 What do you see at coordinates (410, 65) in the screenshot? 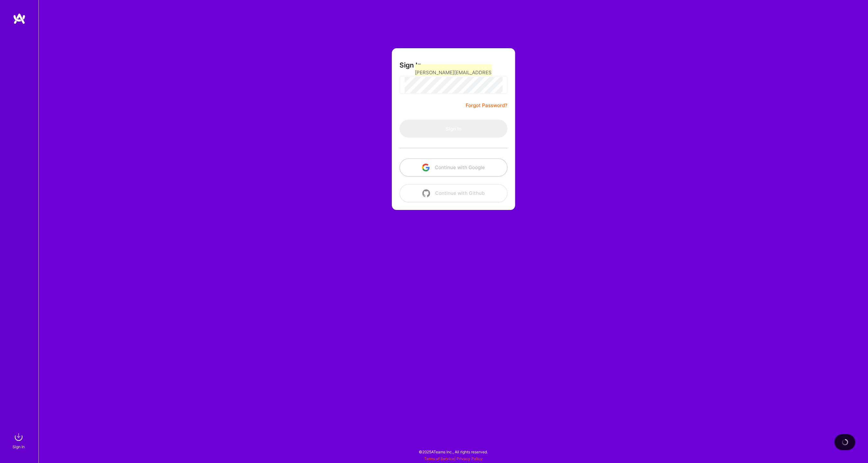
I see `h3: Sign In` at bounding box center [410, 65].